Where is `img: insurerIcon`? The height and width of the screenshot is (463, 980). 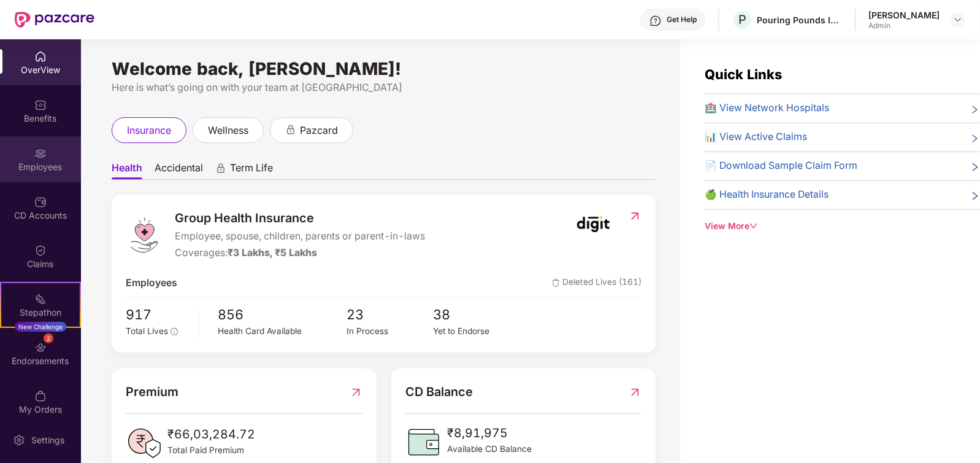 img: insurerIcon is located at coordinates (593, 224).